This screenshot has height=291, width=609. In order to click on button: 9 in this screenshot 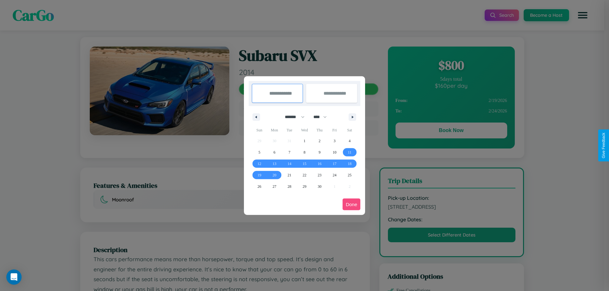, I will do `click(319, 152)`.